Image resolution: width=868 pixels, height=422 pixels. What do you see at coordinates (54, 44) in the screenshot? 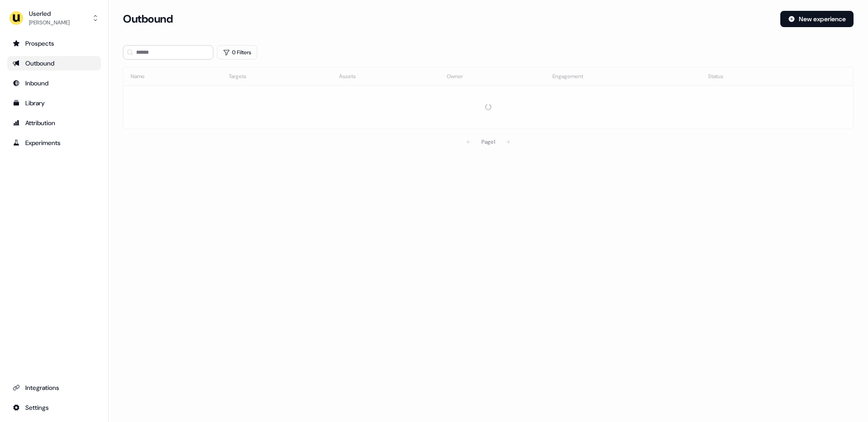
I see `a: Go to prospects` at bounding box center [54, 44].